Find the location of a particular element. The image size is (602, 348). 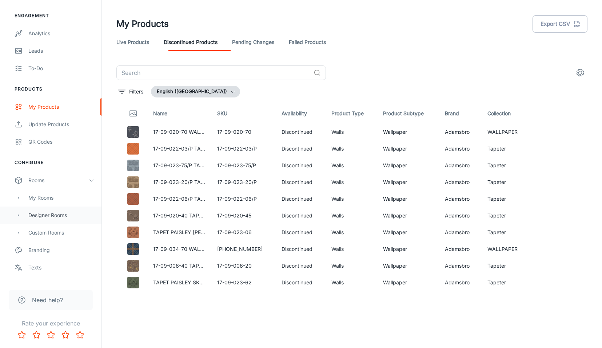

h1: My Products is located at coordinates (143, 24).